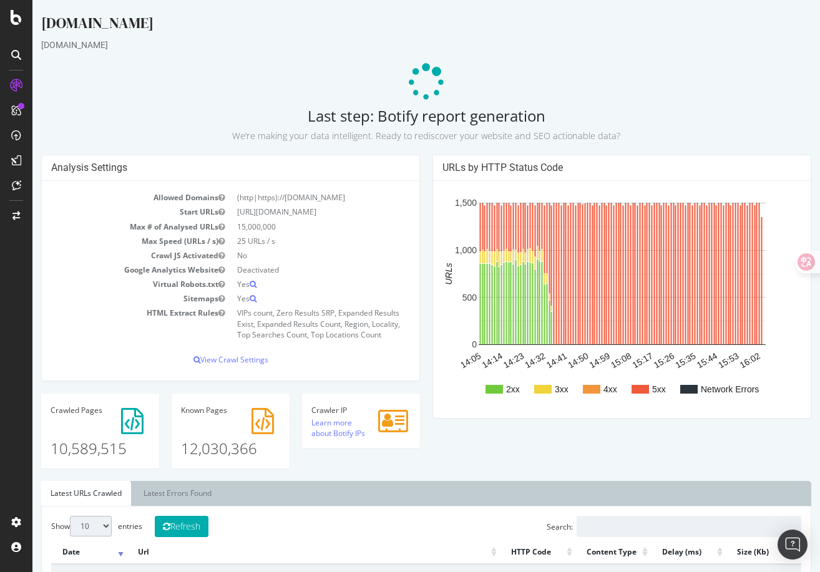  Describe the element at coordinates (502, 360) in the screenshot. I see `text: 14:32` at that location.